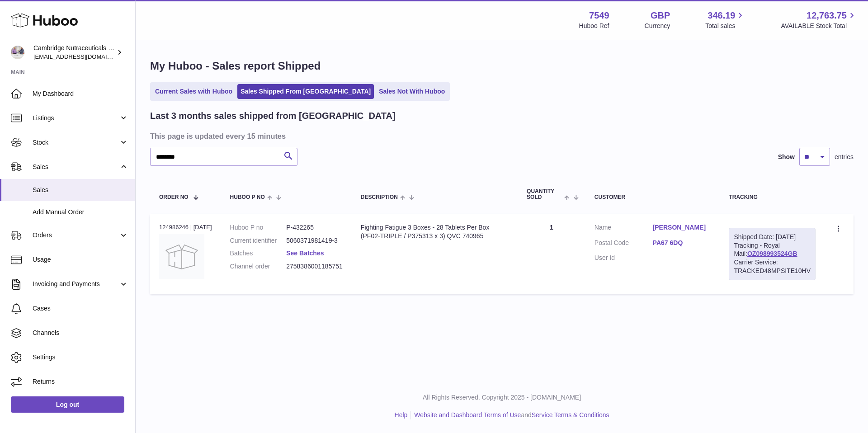 Image resolution: width=868 pixels, height=433 pixels. I want to click on span: Stock, so click(76, 143).